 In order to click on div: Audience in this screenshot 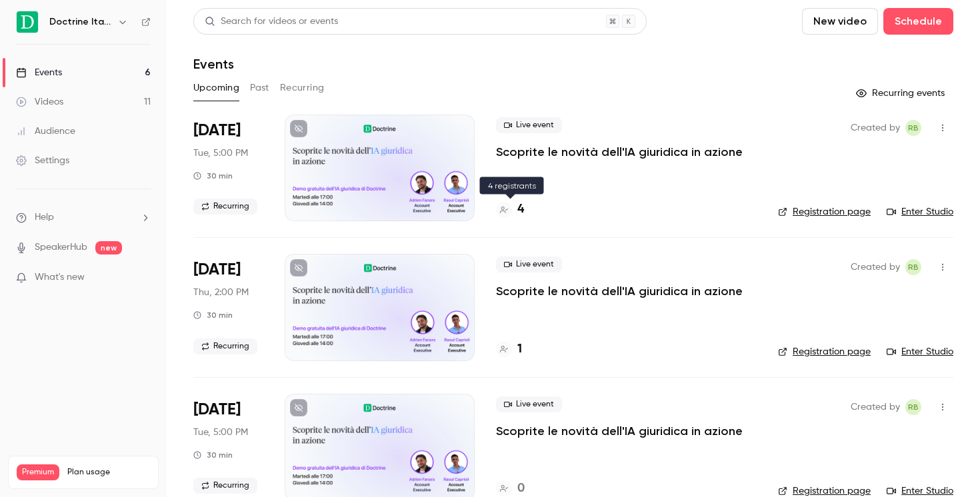, I will do `click(45, 131)`.